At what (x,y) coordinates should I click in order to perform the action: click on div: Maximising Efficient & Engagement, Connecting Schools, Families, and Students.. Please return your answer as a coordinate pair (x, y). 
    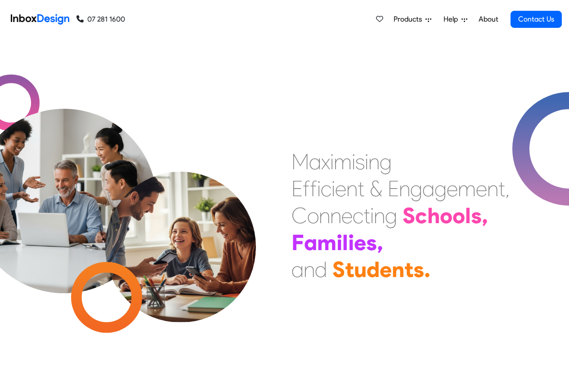
    Looking at the image, I should click on (400, 216).